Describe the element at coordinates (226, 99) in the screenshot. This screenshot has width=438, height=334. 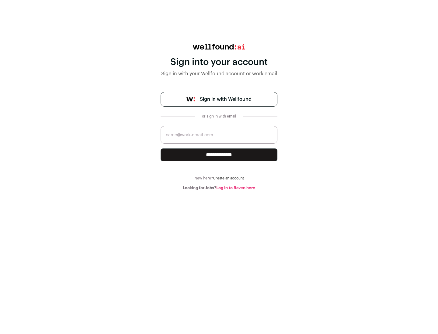
I see `span: Sign in with Wellfound` at that location.